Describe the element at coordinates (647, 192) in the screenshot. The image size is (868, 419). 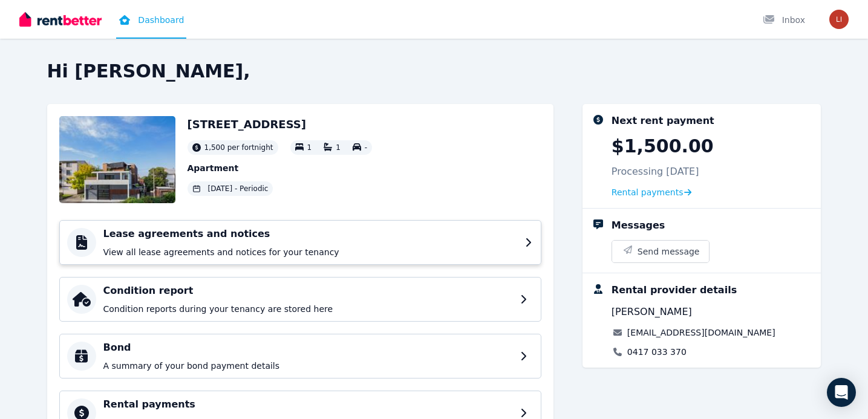
I see `span: Rental payments` at that location.